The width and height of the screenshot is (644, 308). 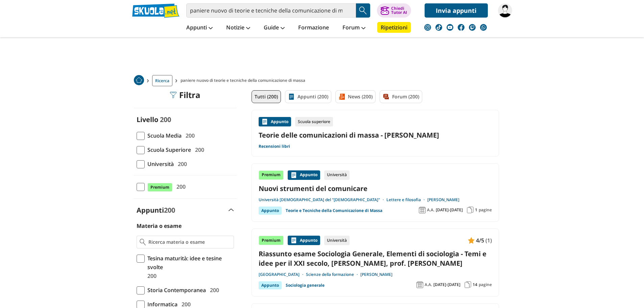 I want to click on span: Premium, so click(x=160, y=187).